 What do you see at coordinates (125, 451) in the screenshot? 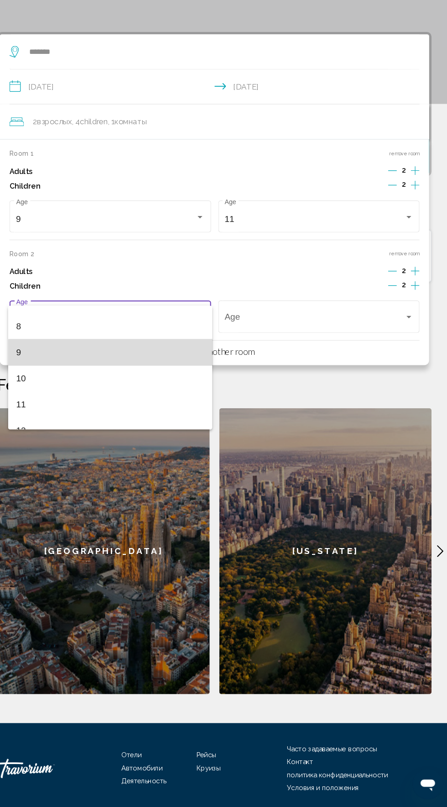
I see `mat-option: 12 лет` at bounding box center [125, 451].